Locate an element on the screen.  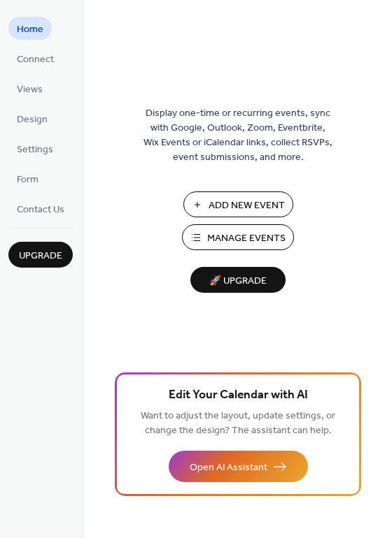
span: Connect is located at coordinates (35, 59).